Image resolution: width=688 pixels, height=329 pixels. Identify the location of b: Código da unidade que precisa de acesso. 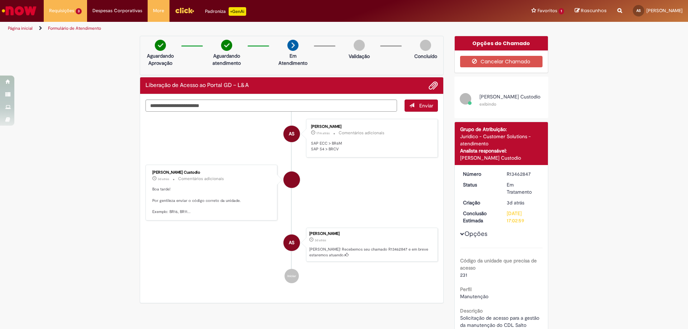
(499, 265).